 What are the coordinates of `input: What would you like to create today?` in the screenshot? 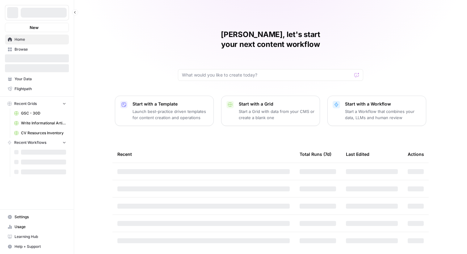 It's located at (267, 75).